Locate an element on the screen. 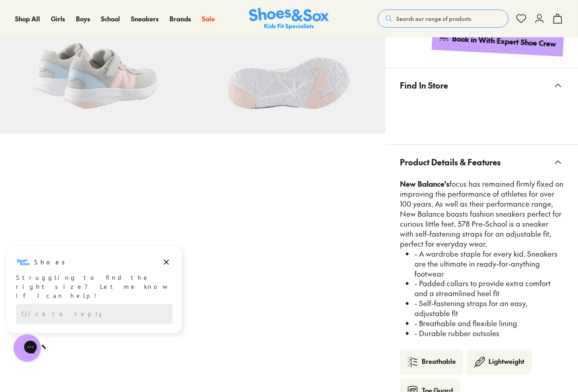 This screenshot has width=578, height=392. span: Find In Store is located at coordinates (424, 85).